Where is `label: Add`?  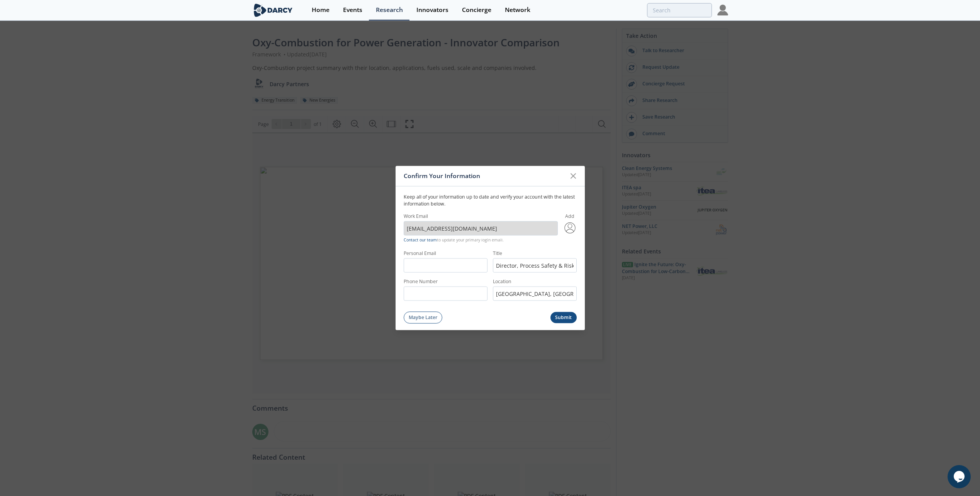
label: Add is located at coordinates (570, 216).